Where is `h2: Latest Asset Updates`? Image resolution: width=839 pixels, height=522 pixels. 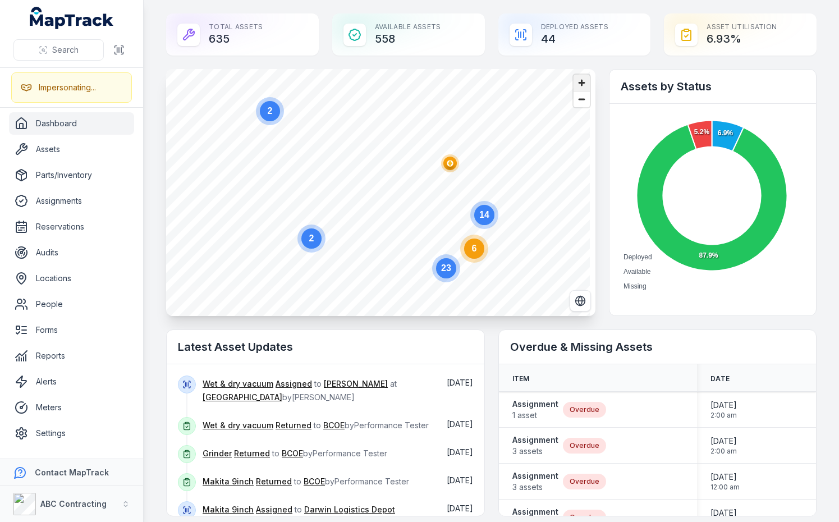
h2: Latest Asset Updates is located at coordinates (325, 347).